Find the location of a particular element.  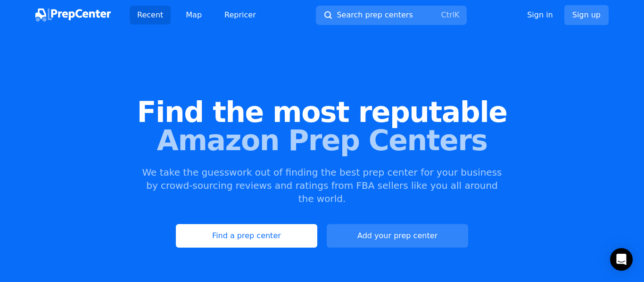

a: Repricer is located at coordinates (240, 15).